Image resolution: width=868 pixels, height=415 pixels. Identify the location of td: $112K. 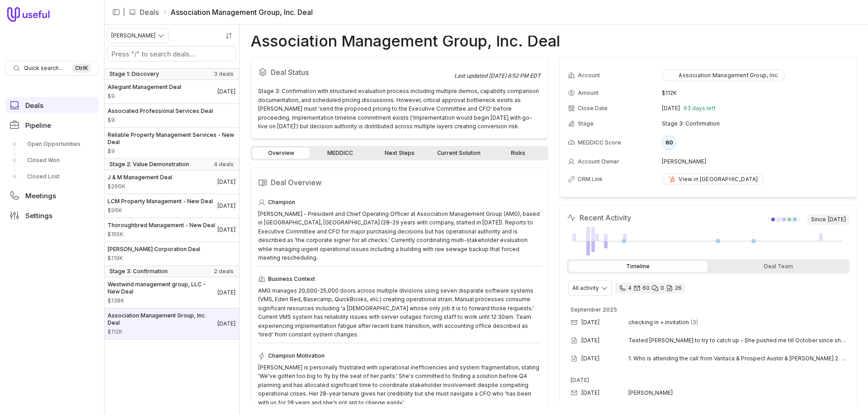
(755, 93).